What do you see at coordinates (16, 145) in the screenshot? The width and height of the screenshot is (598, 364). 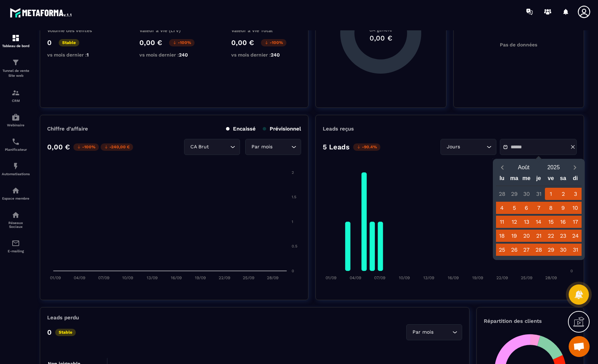 I see `a: schedulerschedulerPlanificateur` at bounding box center [16, 145].